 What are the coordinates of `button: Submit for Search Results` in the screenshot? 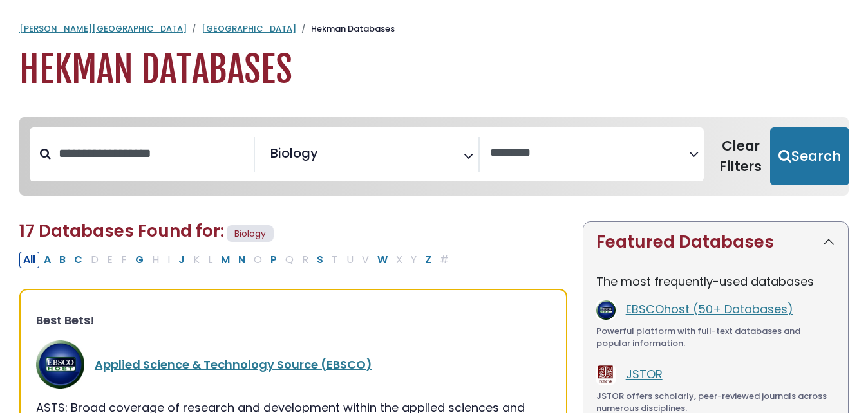 It's located at (810, 157).